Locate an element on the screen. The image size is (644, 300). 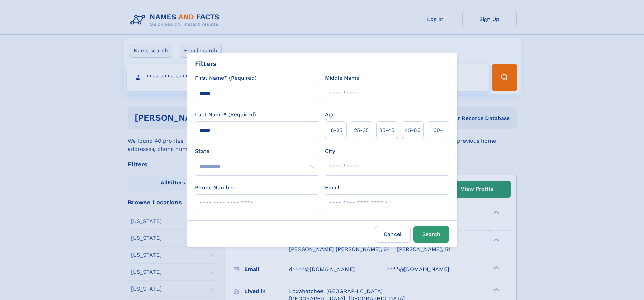
label: City is located at coordinates (330, 151).